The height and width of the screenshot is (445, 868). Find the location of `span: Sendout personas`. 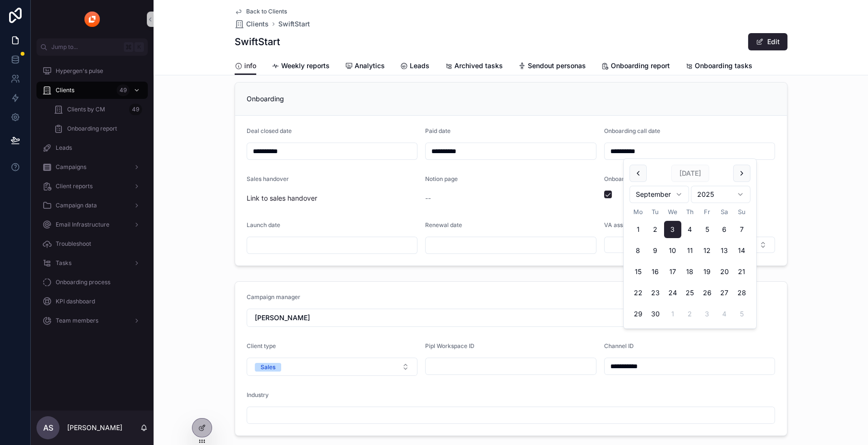

span: Sendout personas is located at coordinates (557, 66).